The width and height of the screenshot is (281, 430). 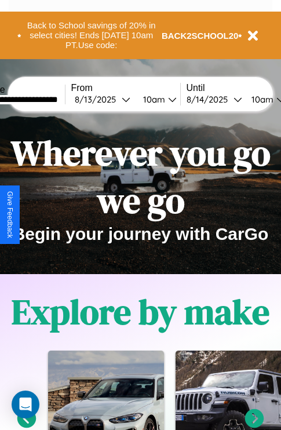 What do you see at coordinates (210, 99) in the screenshot?
I see `div: 8 / 14 / 2025` at bounding box center [210, 99].